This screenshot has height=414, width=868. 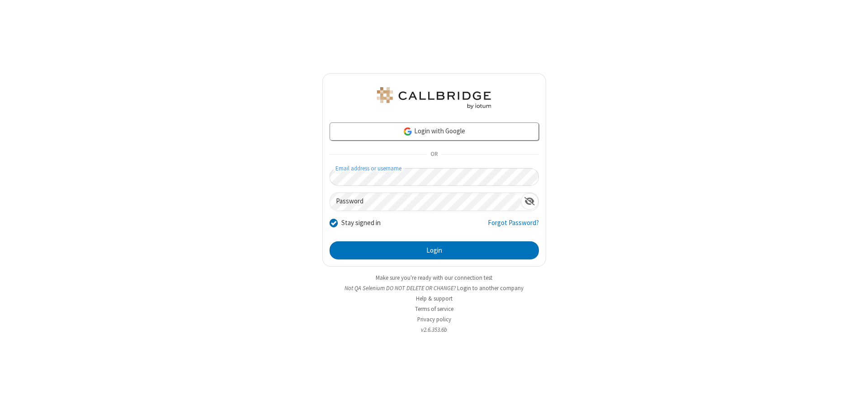 I want to click on span: OR, so click(x=434, y=154).